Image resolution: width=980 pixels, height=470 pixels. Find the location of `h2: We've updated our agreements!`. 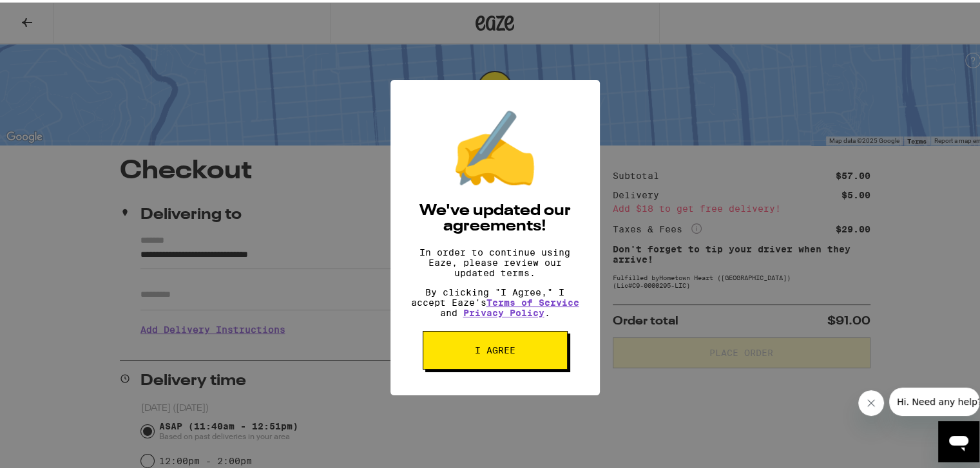

h2: We've updated our agreements! is located at coordinates (495, 216).